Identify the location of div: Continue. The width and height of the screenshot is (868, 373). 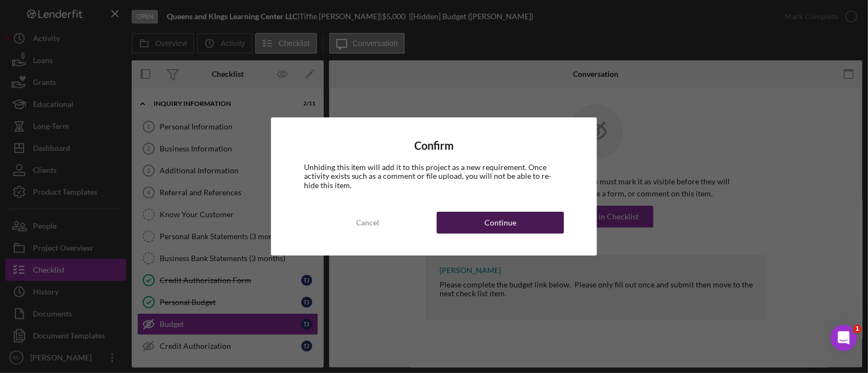
(500, 223).